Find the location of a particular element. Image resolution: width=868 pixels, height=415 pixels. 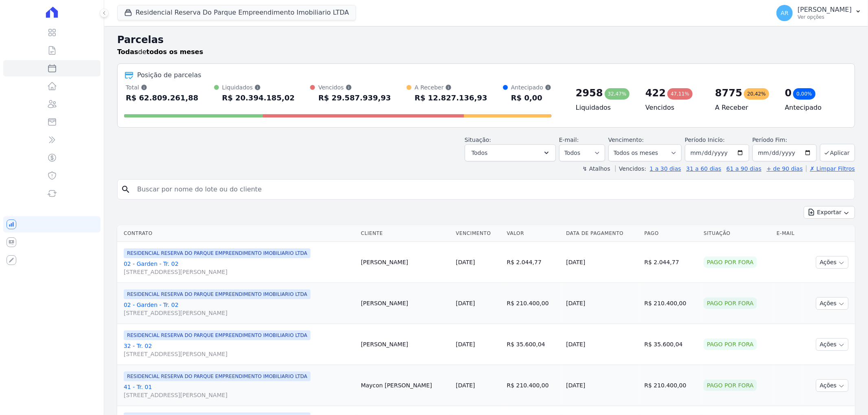

div: 422 is located at coordinates (655, 93).